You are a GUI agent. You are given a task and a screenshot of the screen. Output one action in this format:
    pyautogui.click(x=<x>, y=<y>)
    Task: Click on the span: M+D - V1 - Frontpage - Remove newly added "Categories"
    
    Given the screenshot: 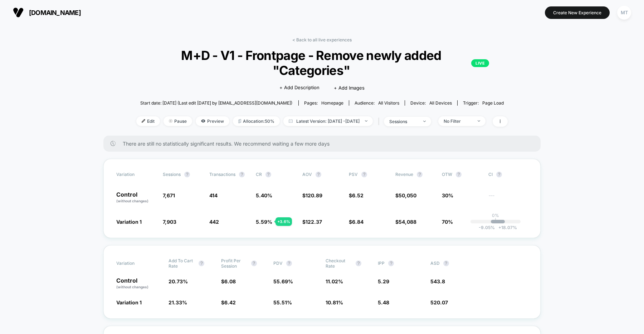 What is the action you would take?
    pyautogui.click(x=322, y=63)
    